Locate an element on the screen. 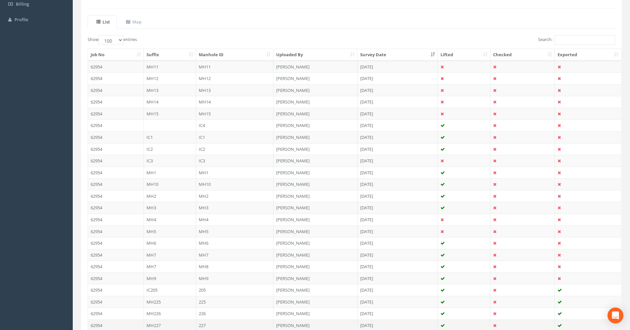  th: Survey Date: activate to sort column ascending is located at coordinates (397, 55).